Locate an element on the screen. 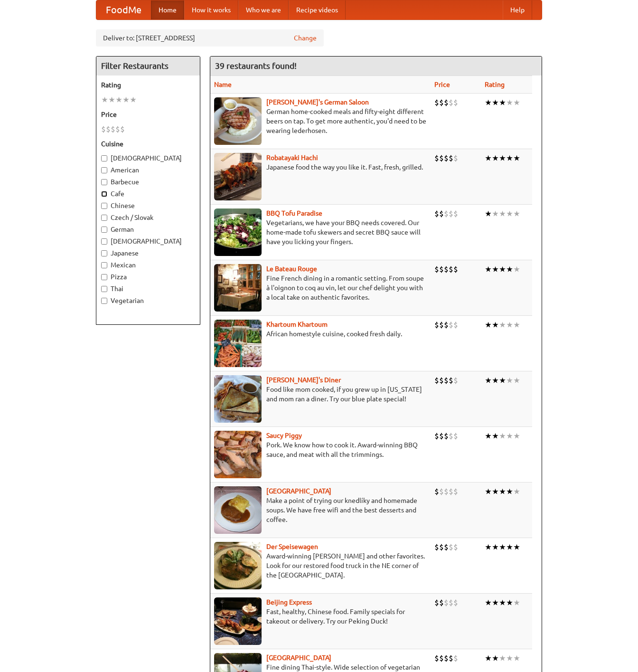 The width and height of the screenshot is (638, 672). b: Le Bateau Rouge is located at coordinates (292, 269).